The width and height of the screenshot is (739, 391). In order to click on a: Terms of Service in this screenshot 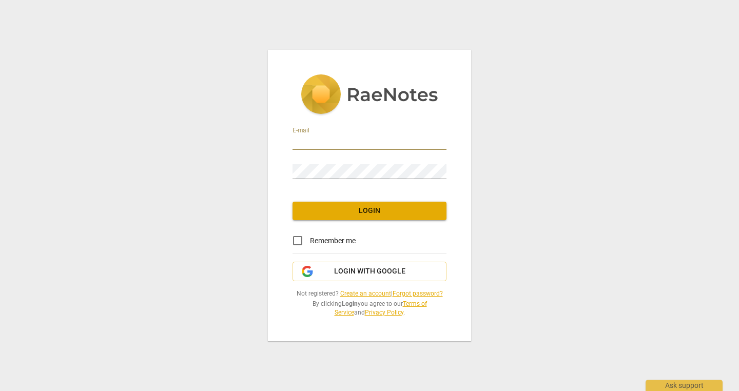, I will do `click(381, 308)`.